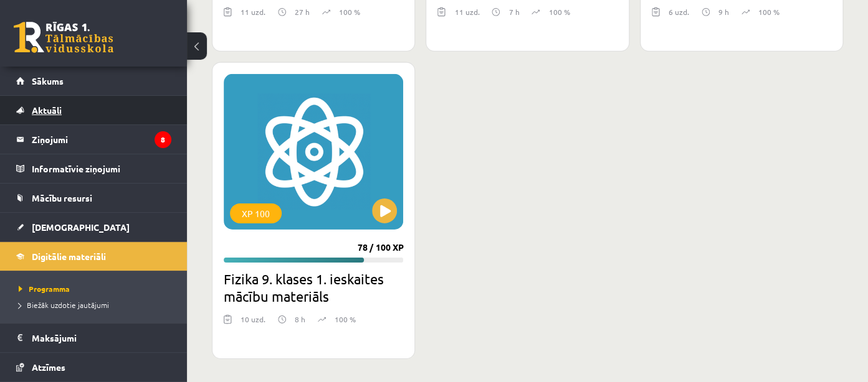  What do you see at coordinates (47, 110) in the screenshot?
I see `span: Aktuāli` at bounding box center [47, 110].